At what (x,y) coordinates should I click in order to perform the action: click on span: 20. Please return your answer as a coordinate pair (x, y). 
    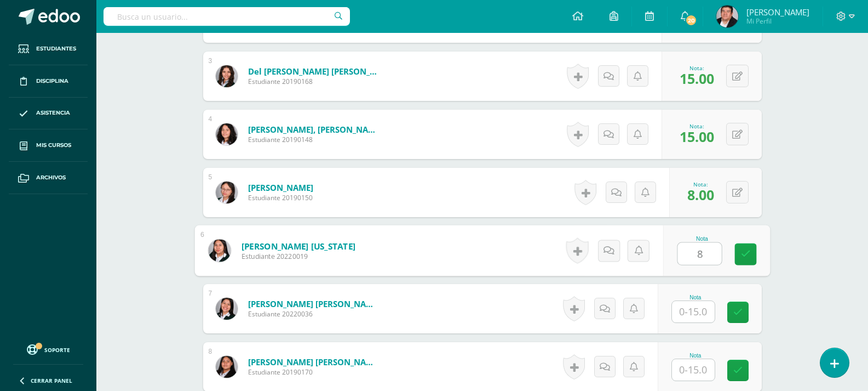
    Looking at the image, I should click on (691, 21).